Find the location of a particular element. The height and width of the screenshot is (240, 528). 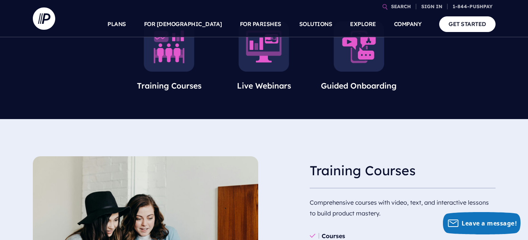

span: Live Webinars is located at coordinates (264, 86).